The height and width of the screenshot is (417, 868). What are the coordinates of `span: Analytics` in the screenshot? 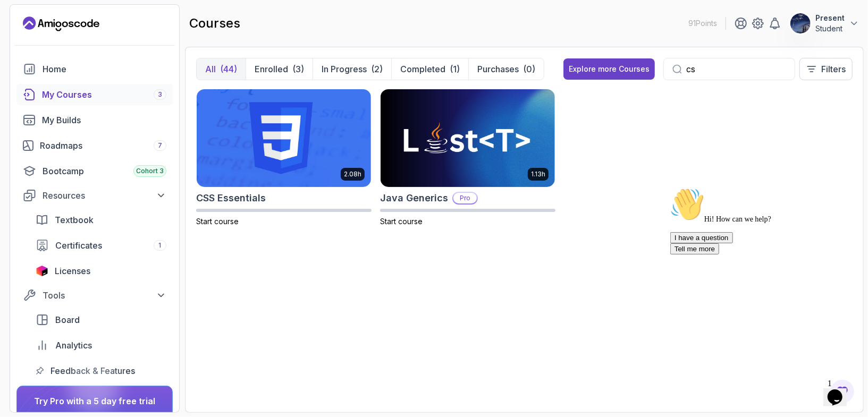 It's located at (73, 345).